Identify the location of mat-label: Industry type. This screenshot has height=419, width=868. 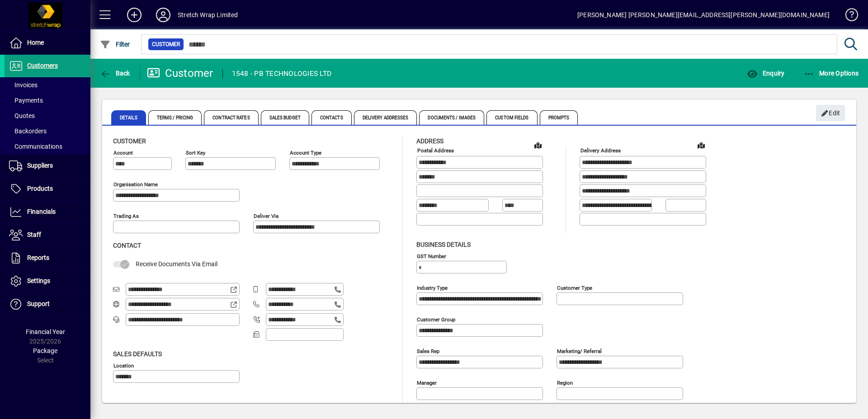
(432, 287).